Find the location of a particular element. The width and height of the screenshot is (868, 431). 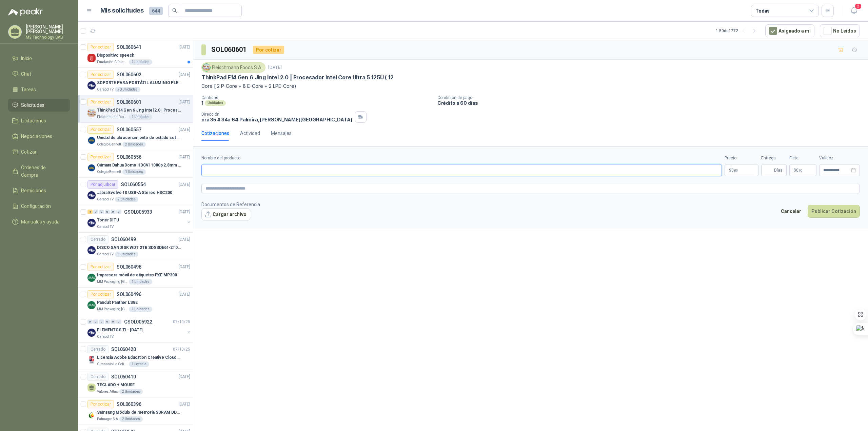

button: Publicar Cotización is located at coordinates (833, 211).